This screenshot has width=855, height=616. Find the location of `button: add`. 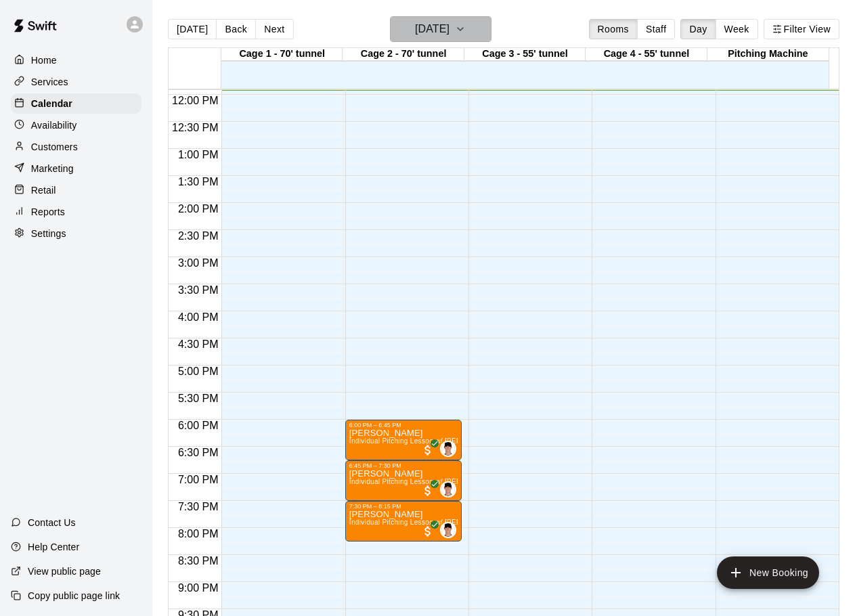

button: add is located at coordinates (768, 573).